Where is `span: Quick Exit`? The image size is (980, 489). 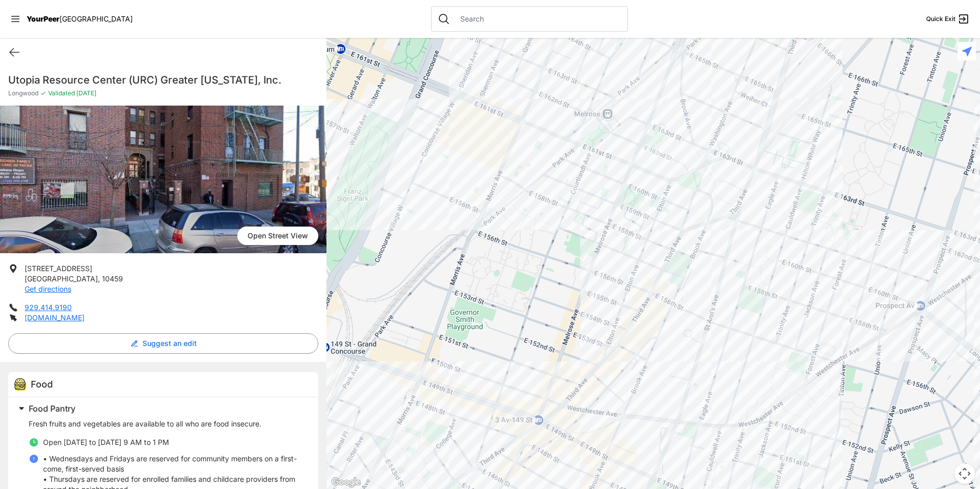
span: Quick Exit is located at coordinates (941, 19).